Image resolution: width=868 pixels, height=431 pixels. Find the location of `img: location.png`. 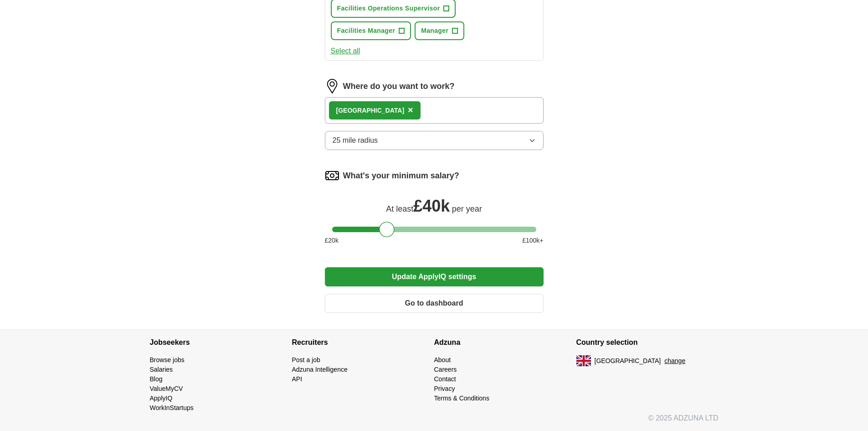

img: location.png is located at coordinates (332, 86).